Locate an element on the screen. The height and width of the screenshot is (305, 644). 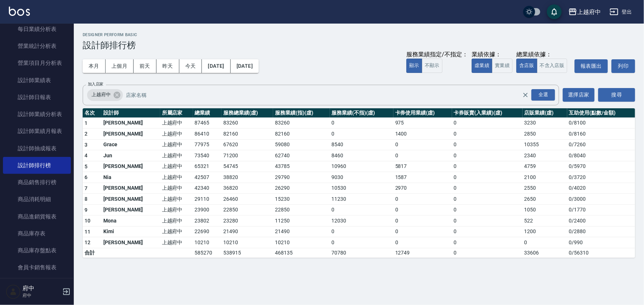
td: 23802 is located at coordinates (207, 221).